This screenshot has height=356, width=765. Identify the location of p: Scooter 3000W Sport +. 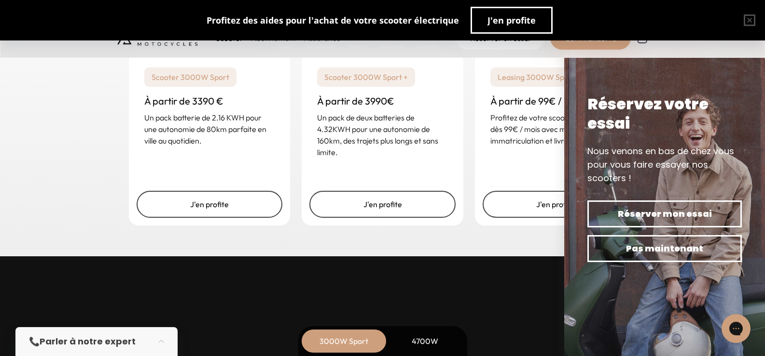
(366, 77).